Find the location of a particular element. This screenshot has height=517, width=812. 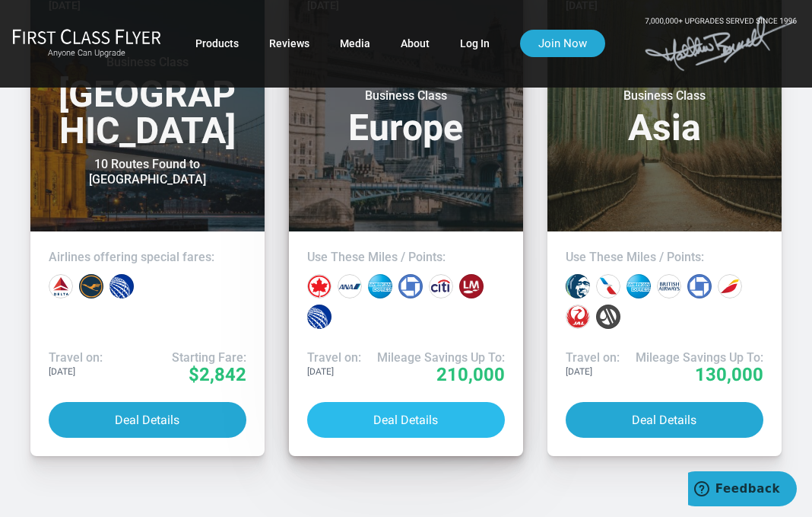

small: Anyone Can Upgrade is located at coordinates (87, 53).